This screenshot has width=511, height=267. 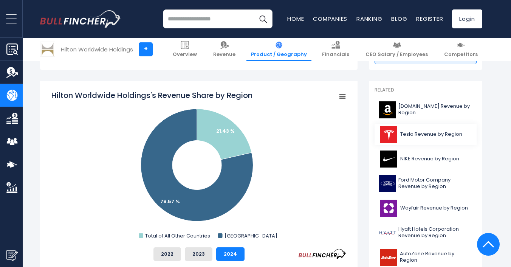 What do you see at coordinates (426, 159) in the screenshot?
I see `a: NIKE Revenue by Region` at bounding box center [426, 159].